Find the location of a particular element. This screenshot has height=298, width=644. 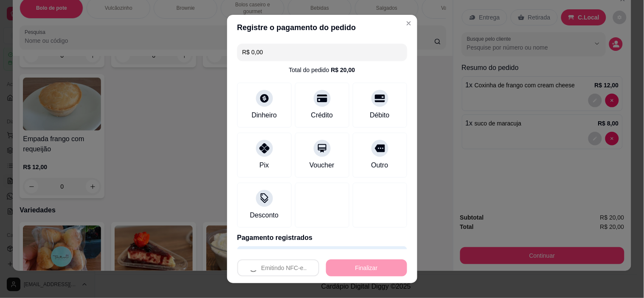

div: Voucher is located at coordinates (322, 165).